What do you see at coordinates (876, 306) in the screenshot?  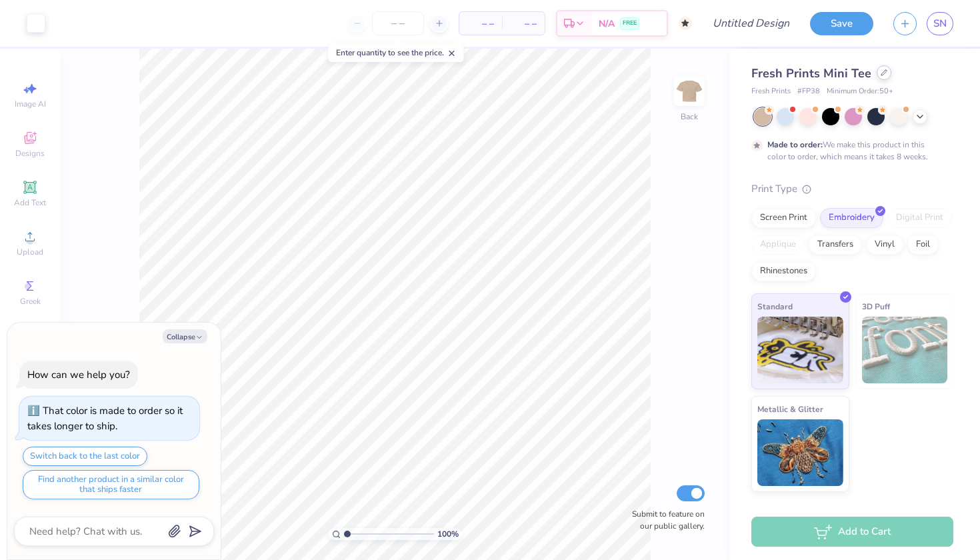 I see `span: 3D Puff` at bounding box center [876, 306].